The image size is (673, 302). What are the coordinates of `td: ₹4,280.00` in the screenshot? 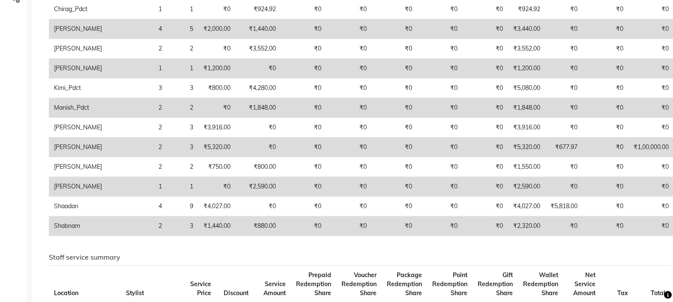 It's located at (258, 88).